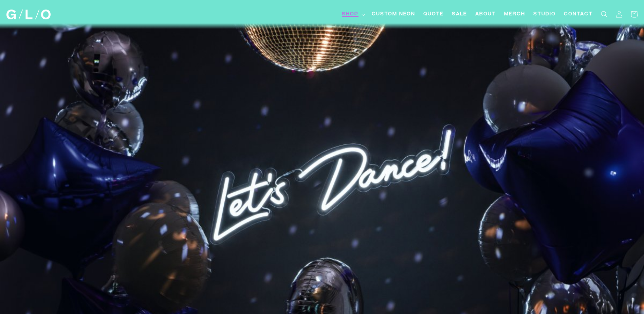 This screenshot has height=314, width=644. I want to click on span: Contact, so click(578, 15).